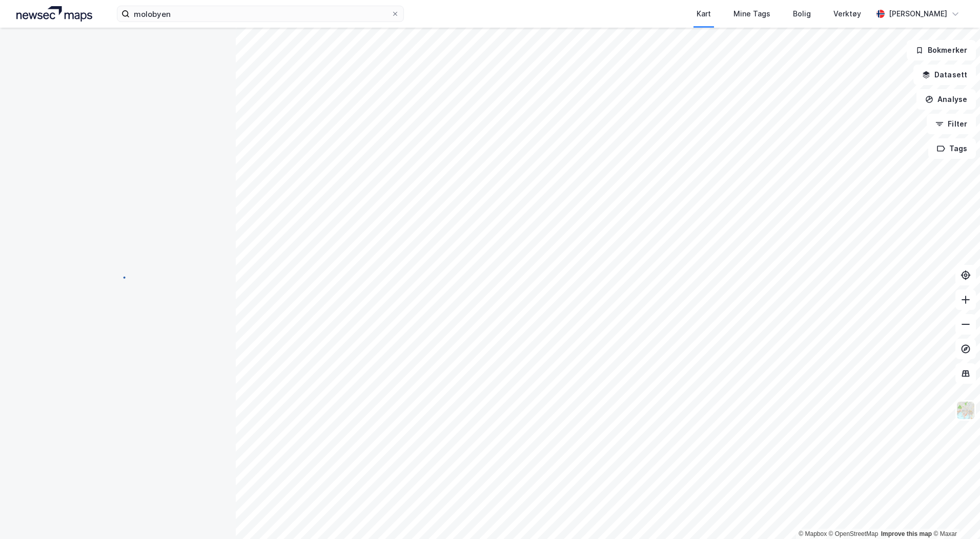 The height and width of the screenshot is (539, 980). I want to click on a: Improve this map, so click(906, 534).